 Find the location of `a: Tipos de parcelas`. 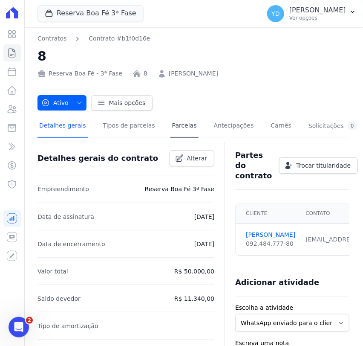

a: Tipos de parcelas is located at coordinates (129, 126).